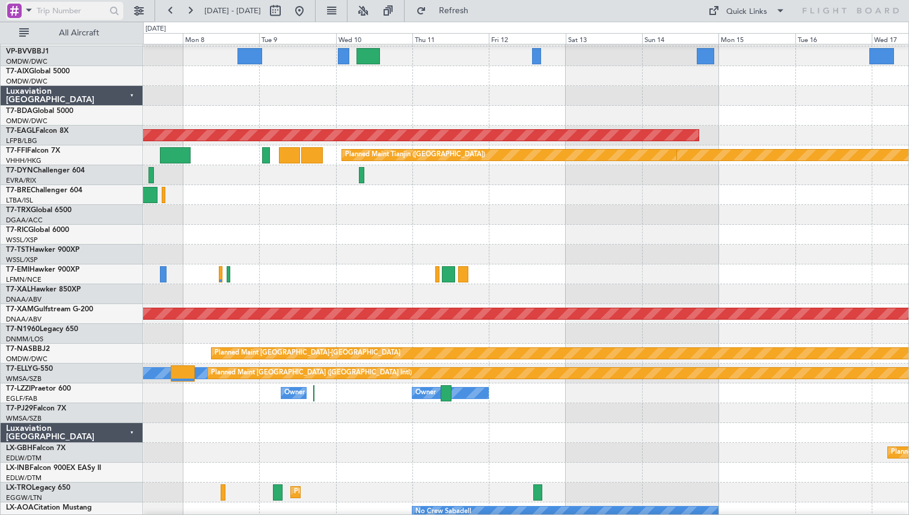  Describe the element at coordinates (45, 171) in the screenshot. I see `a: T7-DYNChallenger 604` at that location.